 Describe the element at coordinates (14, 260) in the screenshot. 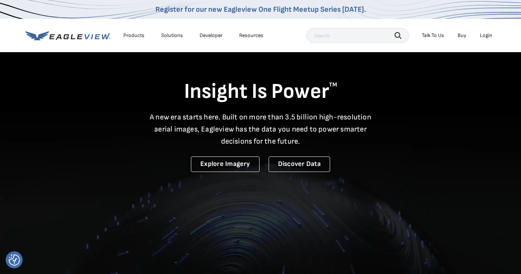

I see `img: Revisit consent button` at that location.